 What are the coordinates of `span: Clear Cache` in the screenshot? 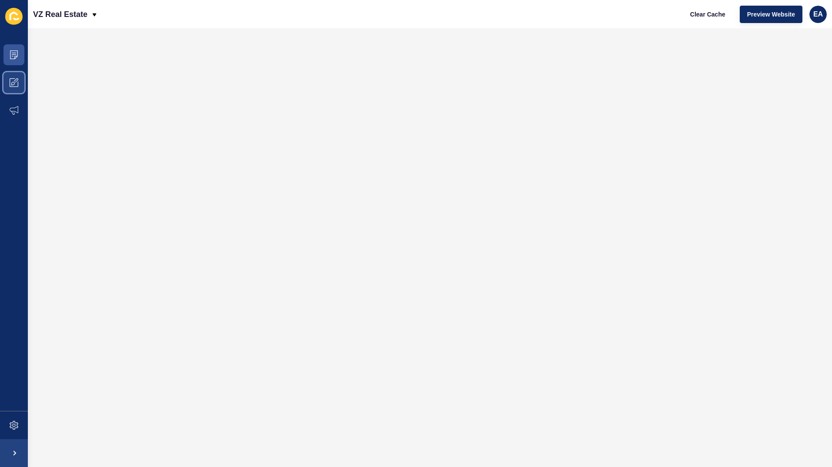 It's located at (708, 14).